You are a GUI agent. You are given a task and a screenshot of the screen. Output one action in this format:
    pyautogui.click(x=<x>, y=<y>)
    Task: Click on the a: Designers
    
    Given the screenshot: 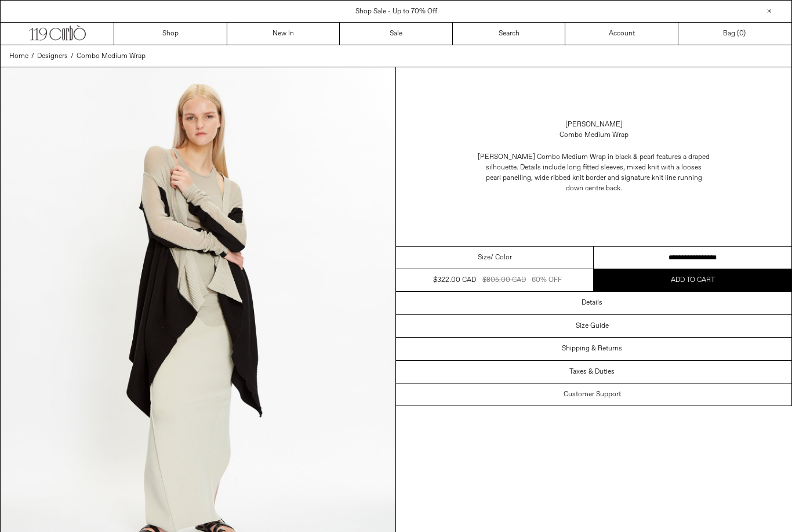 What is the action you would take?
    pyautogui.click(x=52, y=56)
    